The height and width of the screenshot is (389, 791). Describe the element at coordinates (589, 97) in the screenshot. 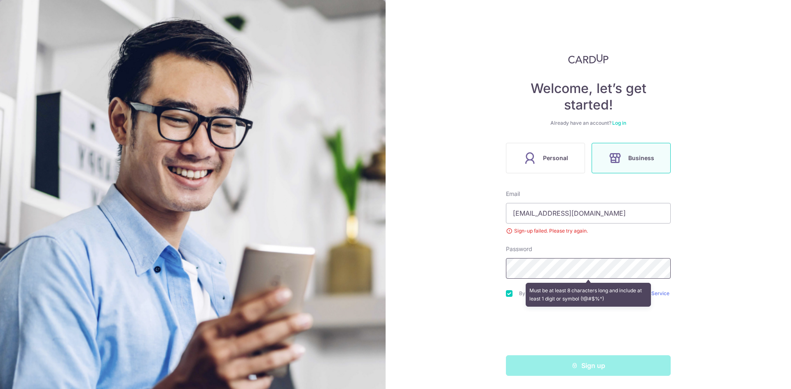

I see `h4: Welcome, let’s get started!` at that location.